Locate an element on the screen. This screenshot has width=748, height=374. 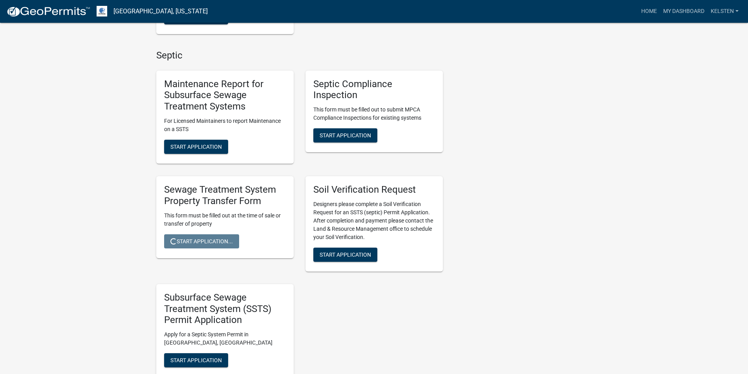
span: Start Application... is located at coordinates (202, 241).